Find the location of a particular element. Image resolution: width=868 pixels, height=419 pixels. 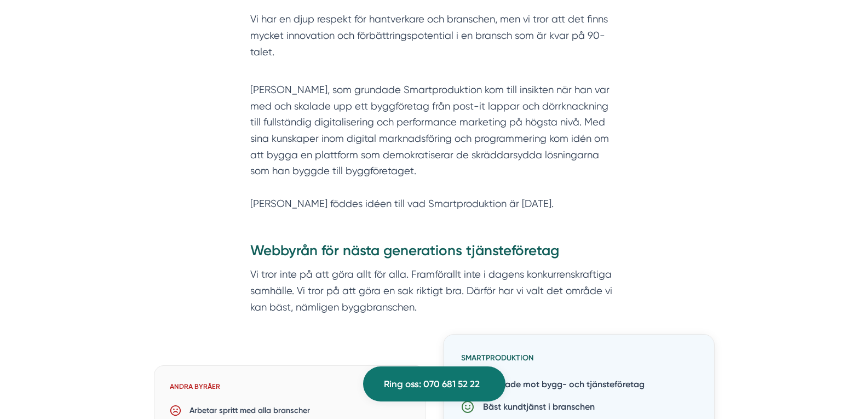

span: Ring oss: 070 681 52 22 is located at coordinates (431, 383).